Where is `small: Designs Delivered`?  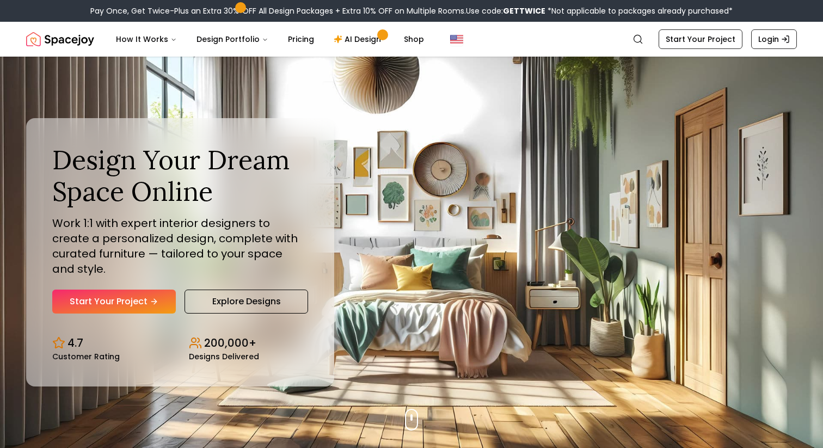
small: Designs Delivered is located at coordinates (224, 357).